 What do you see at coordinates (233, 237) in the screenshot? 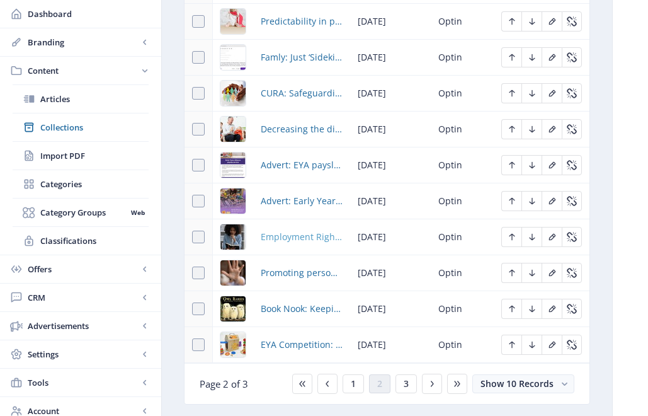
I see `img: img_28-1.jpg` at bounding box center [233, 237].